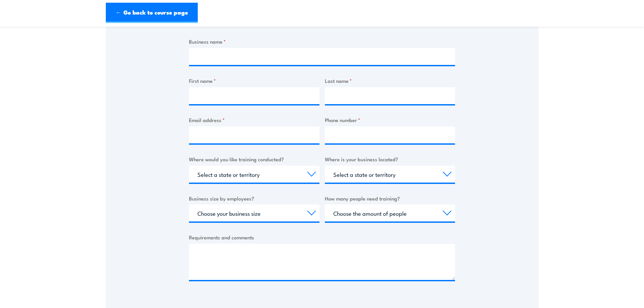  Describe the element at coordinates (254, 120) in the screenshot. I see `label: Email address` at that location.